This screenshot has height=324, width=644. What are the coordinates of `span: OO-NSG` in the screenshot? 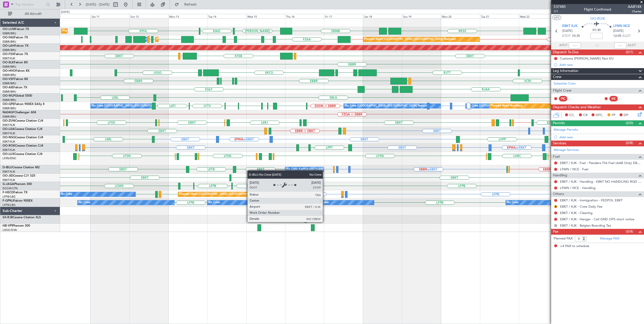 It's located at (9, 138).